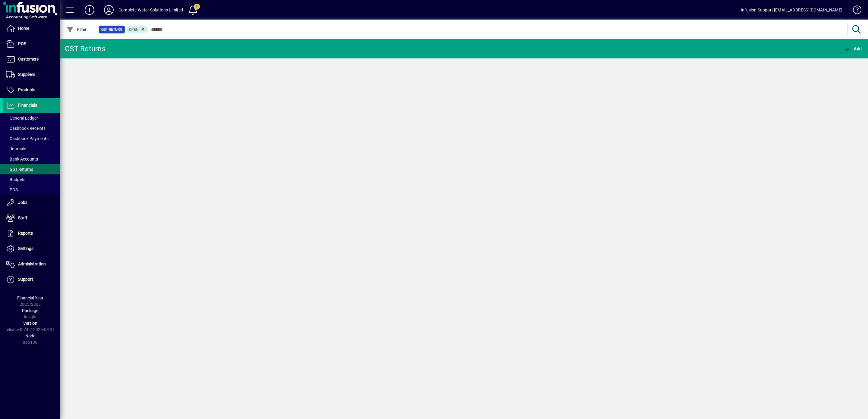  I want to click on span: Filter, so click(77, 30).